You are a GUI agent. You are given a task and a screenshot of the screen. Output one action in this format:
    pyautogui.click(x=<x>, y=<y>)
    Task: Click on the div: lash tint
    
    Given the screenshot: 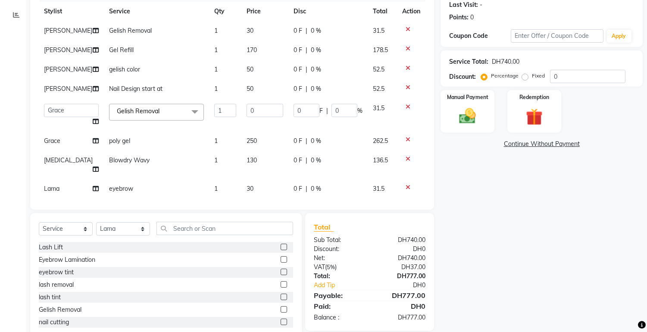 What is the action you would take?
    pyautogui.click(x=50, y=297)
    